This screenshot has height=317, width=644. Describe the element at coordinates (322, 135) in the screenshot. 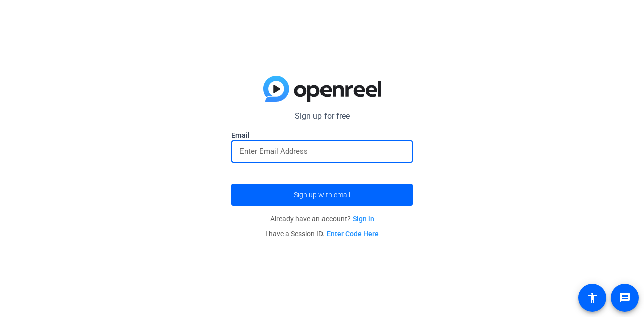

I see `label: Email` at that location.